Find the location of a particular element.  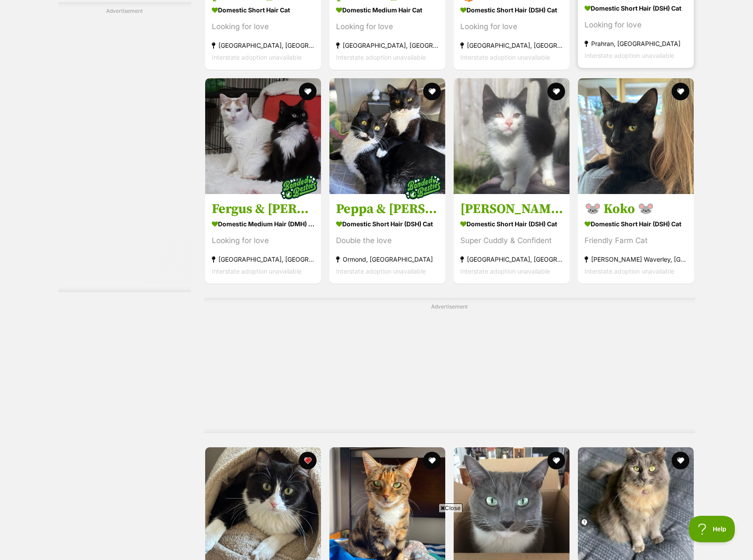

img: info.svg is located at coordinates (585, 522).